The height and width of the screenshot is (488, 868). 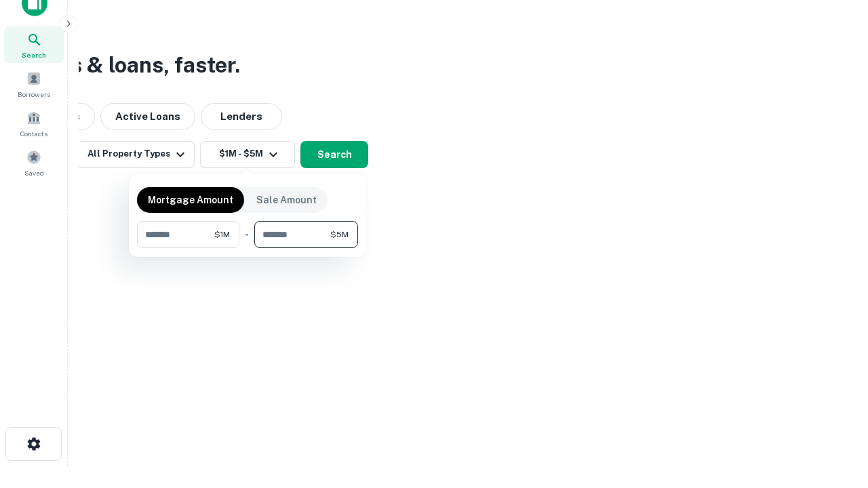 What do you see at coordinates (339, 234) in the screenshot?
I see `span: $5M` at bounding box center [339, 234].